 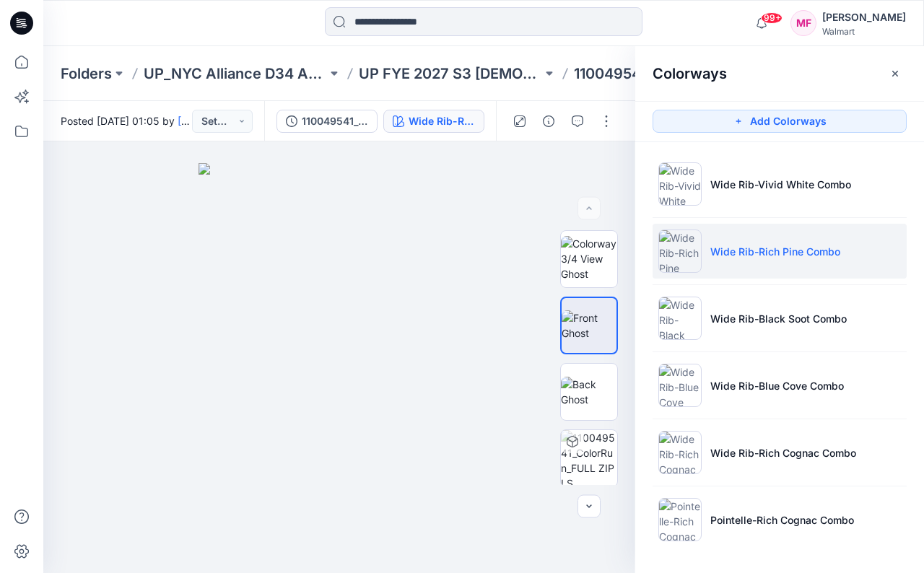 I want to click on img: Wide Rib-Rich Cognac Combo, so click(x=680, y=452).